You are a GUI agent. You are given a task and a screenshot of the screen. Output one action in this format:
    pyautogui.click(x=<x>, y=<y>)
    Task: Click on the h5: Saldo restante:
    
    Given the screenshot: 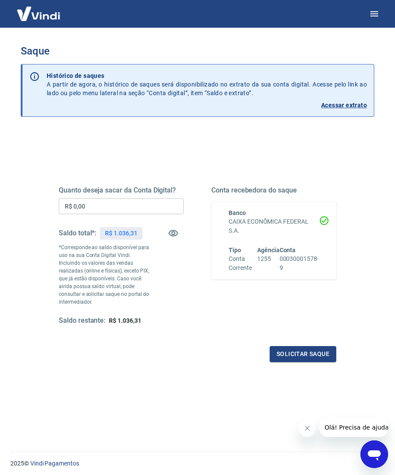 What is the action you would take?
    pyautogui.click(x=82, y=320)
    